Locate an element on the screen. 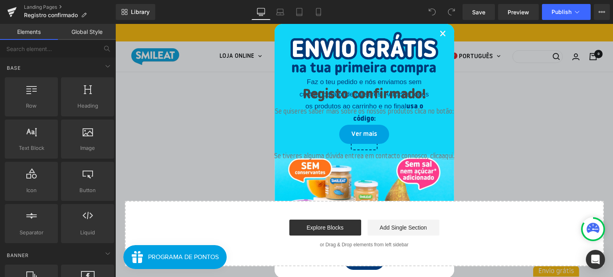 The width and height of the screenshot is (613, 277). p: or Drag & Drop elements from left sidebar is located at coordinates (249, 221).